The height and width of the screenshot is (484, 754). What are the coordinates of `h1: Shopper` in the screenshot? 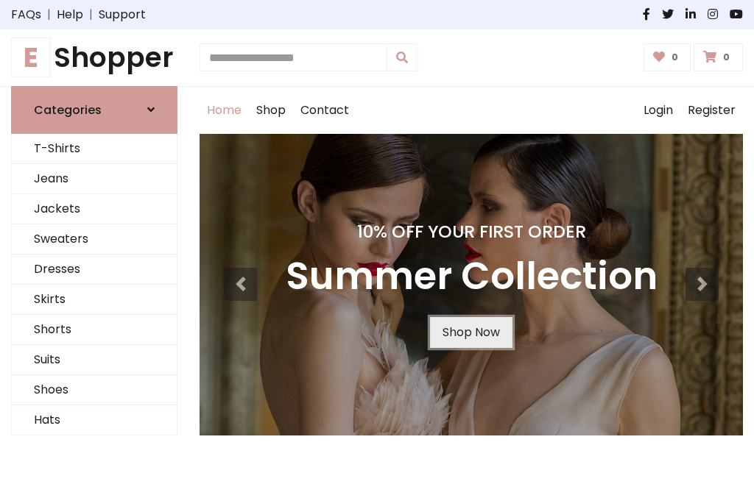 It's located at (94, 57).